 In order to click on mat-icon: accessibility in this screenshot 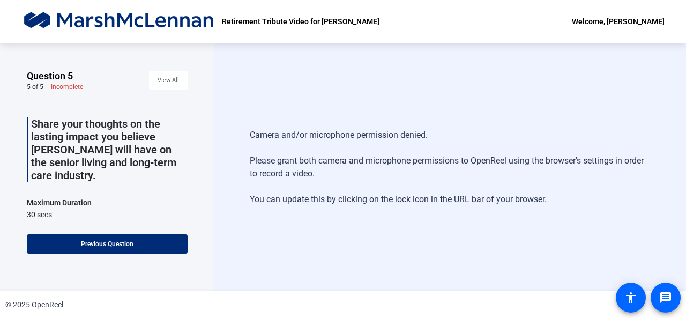, I will do `click(631, 297)`.